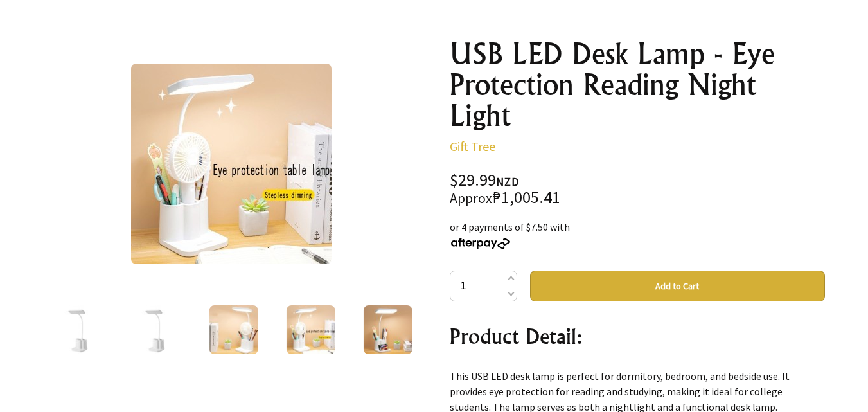 Image resolution: width=868 pixels, height=412 pixels. I want to click on img: Afterpay, so click(481, 244).